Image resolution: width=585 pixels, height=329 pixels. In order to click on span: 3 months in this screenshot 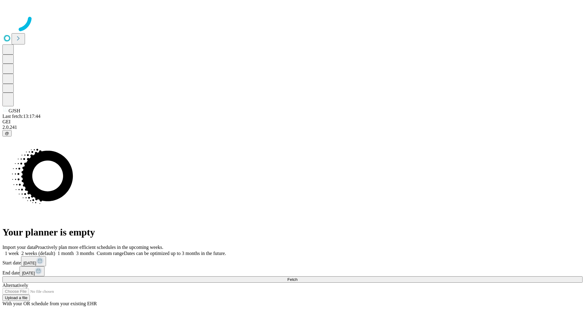, I will do `click(85, 253)`.